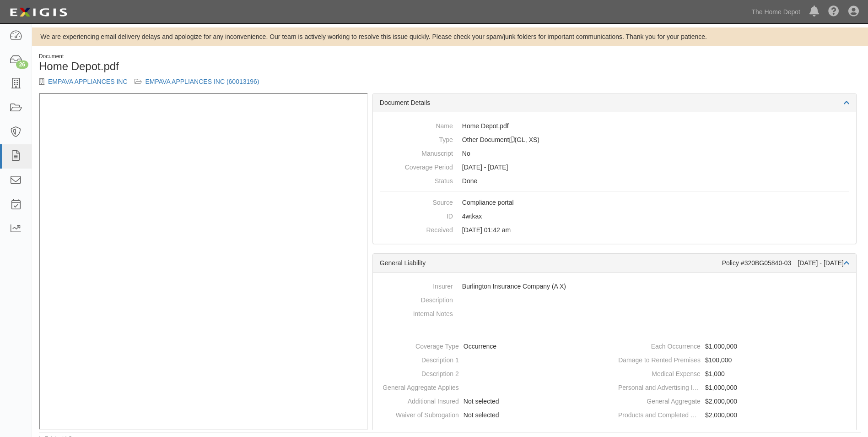 The image size is (868, 437). I want to click on dt: Insurer, so click(417, 285).